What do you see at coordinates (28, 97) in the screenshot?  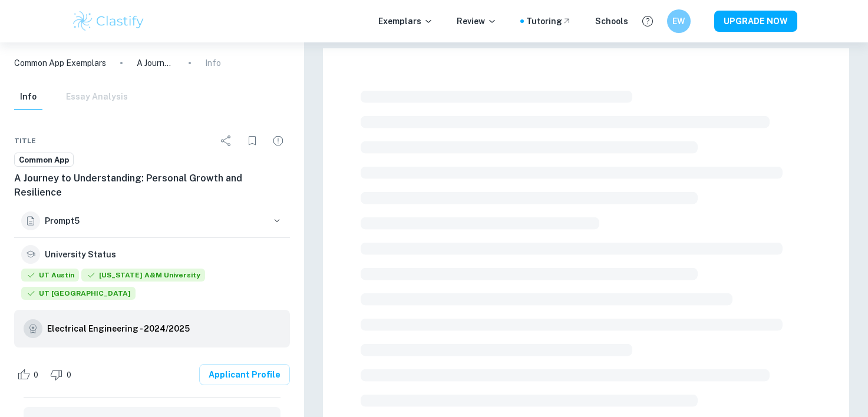 I see `button: Info` at bounding box center [28, 97].